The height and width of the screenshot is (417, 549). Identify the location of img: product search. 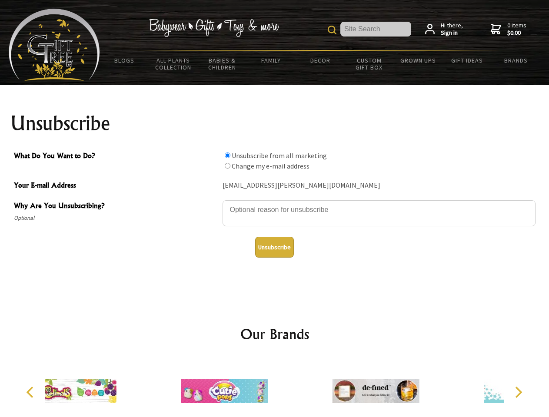
(332, 30).